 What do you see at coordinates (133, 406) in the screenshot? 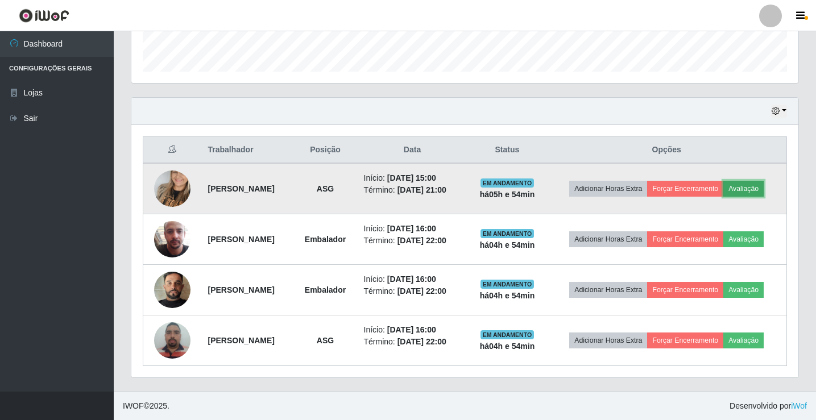
I see `span: IWOF` at bounding box center [133, 406].